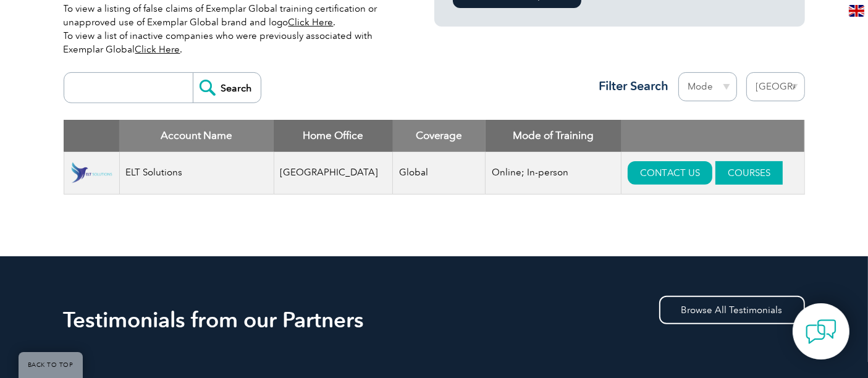 The height and width of the screenshot is (378, 868). I want to click on img: en, so click(856, 11).